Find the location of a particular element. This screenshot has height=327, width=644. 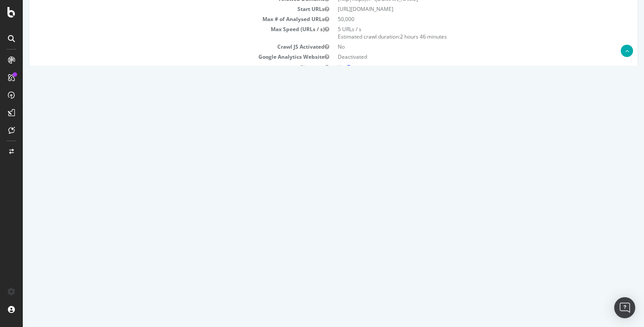

td: Crawl JS Activated is located at coordinates (162, 46).